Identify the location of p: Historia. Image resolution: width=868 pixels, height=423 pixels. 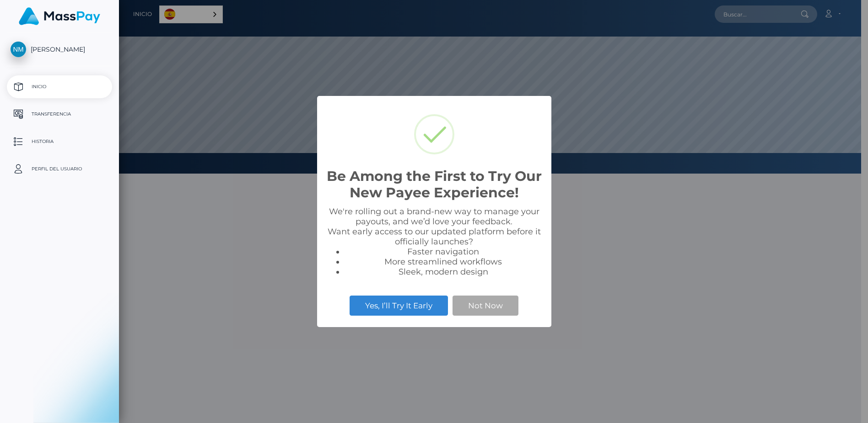
(60, 142).